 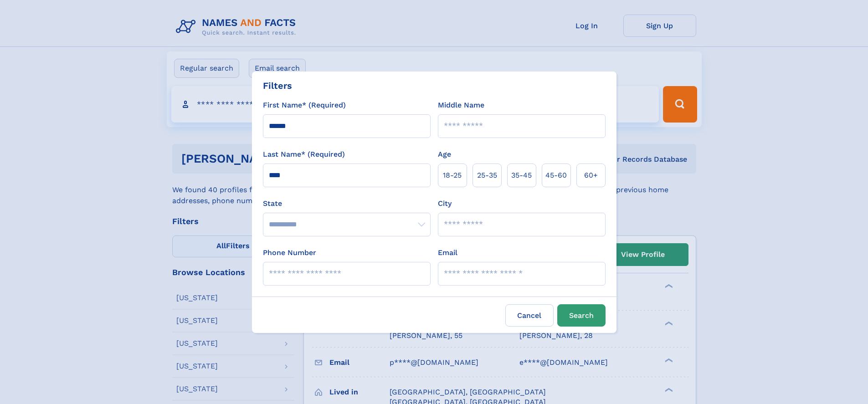 What do you see at coordinates (522, 175) in the screenshot?
I see `span: 35‑45` at bounding box center [522, 175].